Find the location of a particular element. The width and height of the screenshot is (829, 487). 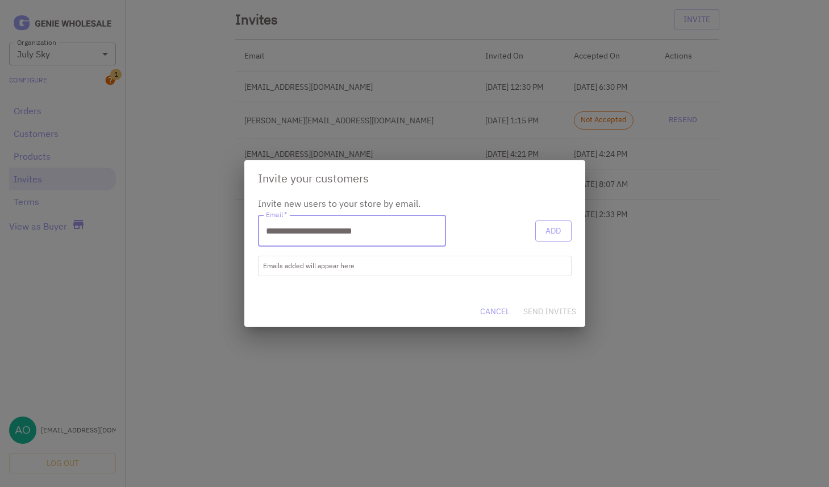

button: Add is located at coordinates (553, 231).